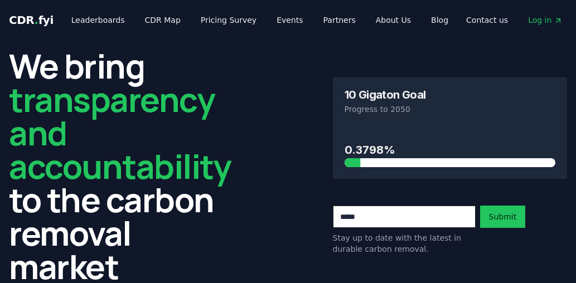  I want to click on a: Pricing Survey, so click(229, 20).